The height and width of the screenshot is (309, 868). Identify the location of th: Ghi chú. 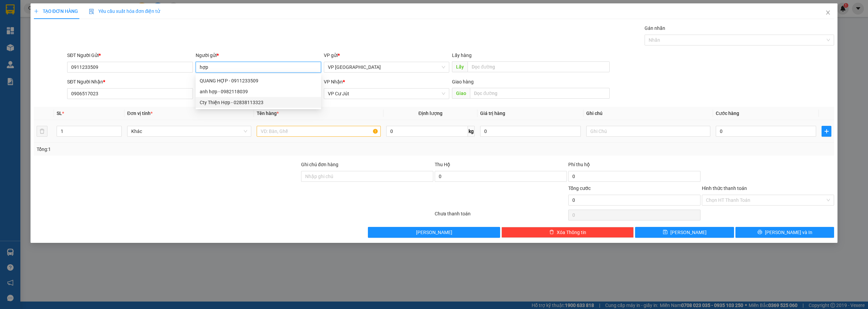
(648, 113).